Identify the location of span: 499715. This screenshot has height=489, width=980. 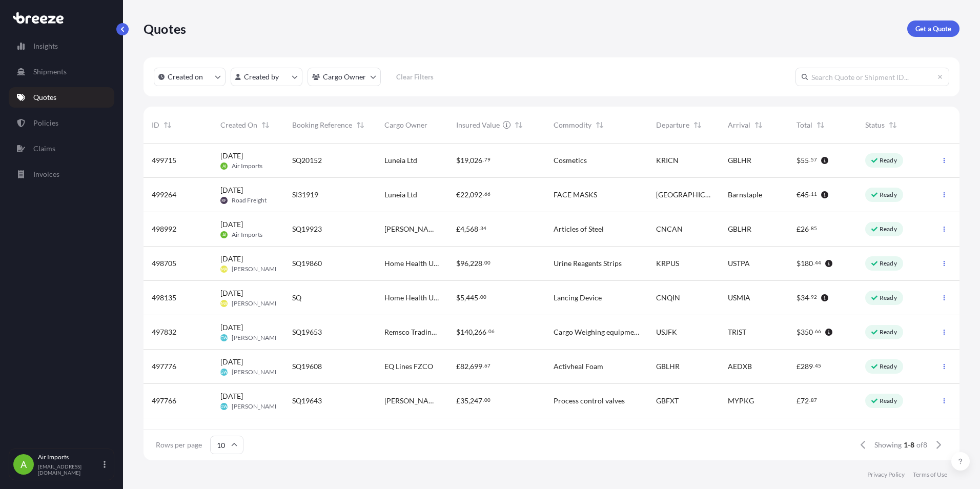
(164, 160).